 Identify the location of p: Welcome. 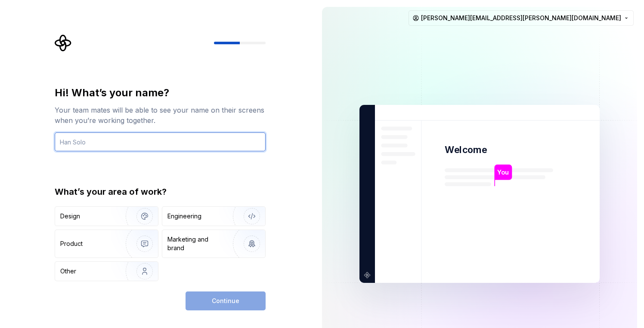
(466, 150).